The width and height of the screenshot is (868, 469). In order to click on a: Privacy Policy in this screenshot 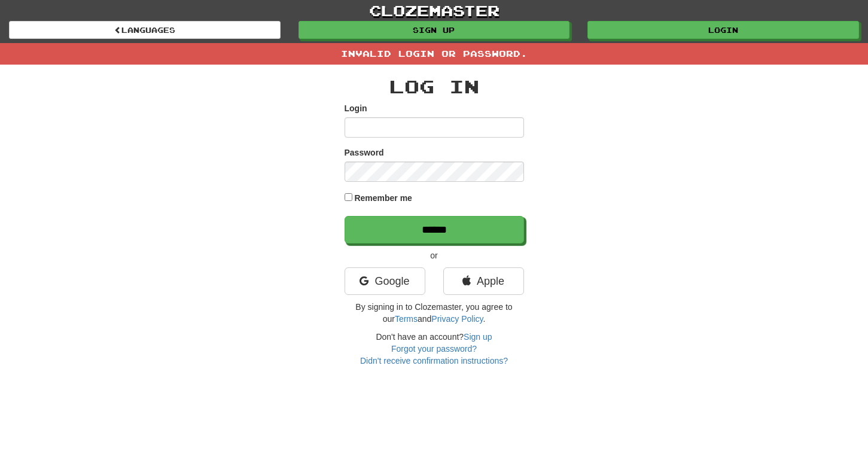, I will do `click(457, 318)`.